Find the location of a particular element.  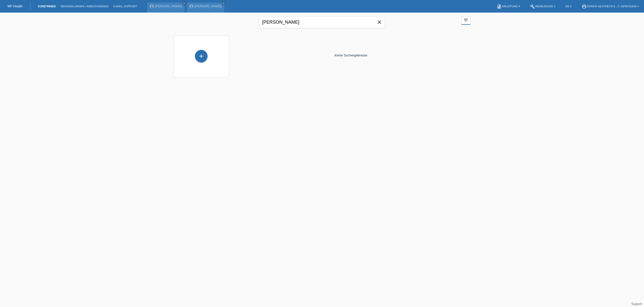

i: book is located at coordinates (499, 7).